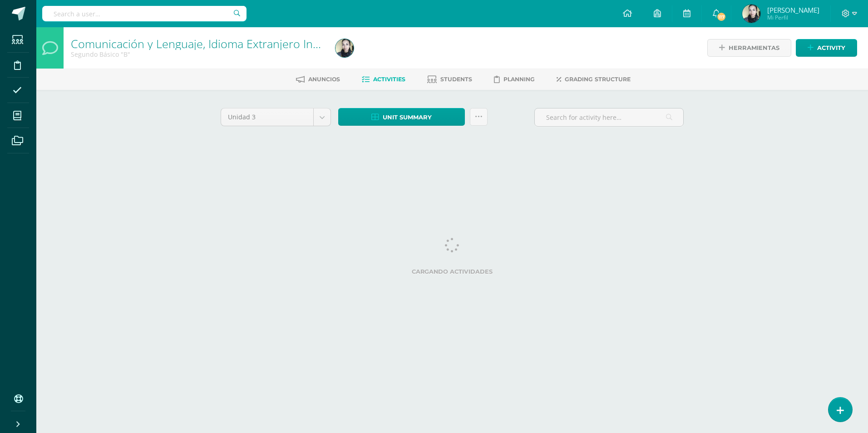 Image resolution: width=868 pixels, height=433 pixels. I want to click on a: Activities, so click(384, 79).